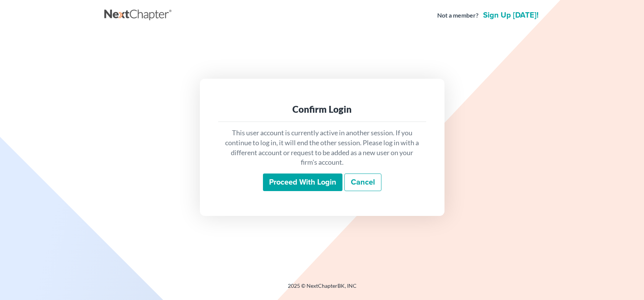 The height and width of the screenshot is (300, 644). I want to click on a: Cancel, so click(363, 183).